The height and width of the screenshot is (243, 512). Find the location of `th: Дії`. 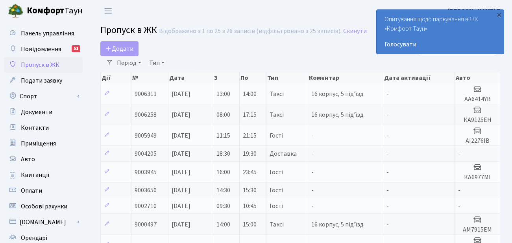

th: Дії is located at coordinates (116, 78).